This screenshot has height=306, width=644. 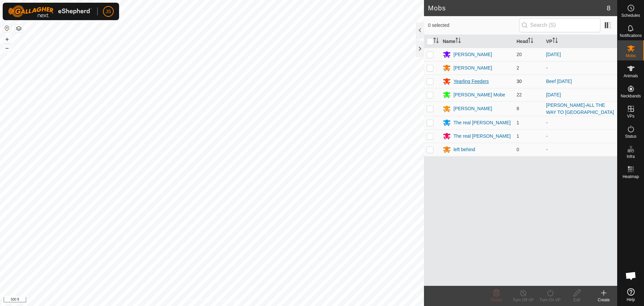 What do you see at coordinates (577, 300) in the screenshot?
I see `div: Edit` at bounding box center [577, 300].